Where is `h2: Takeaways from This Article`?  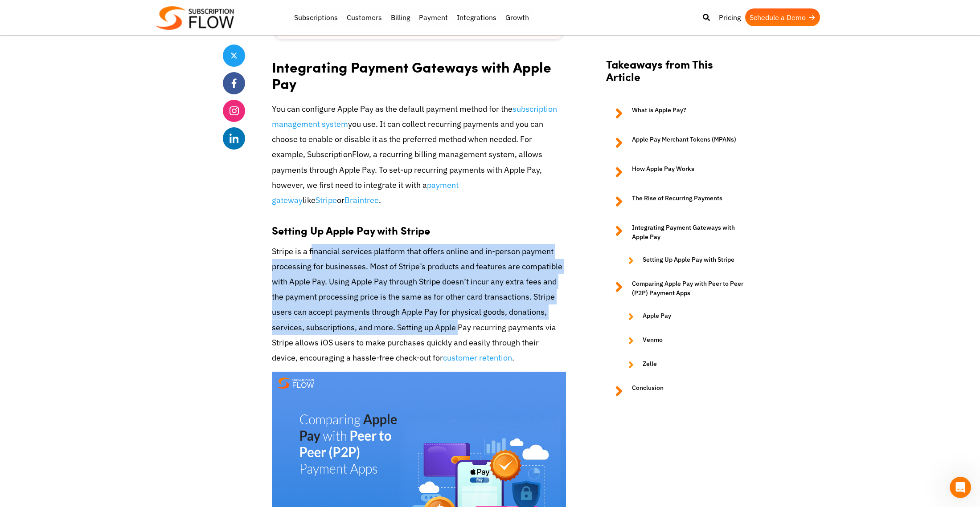
h2: Takeaways from This Article is located at coordinates (677, 74).